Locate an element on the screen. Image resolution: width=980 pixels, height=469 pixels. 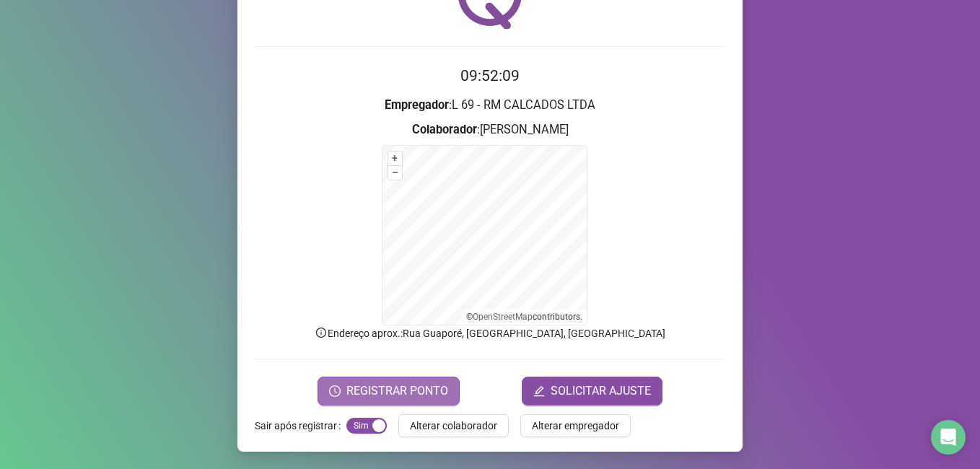
button: Alterar colaborador is located at coordinates (453, 426).